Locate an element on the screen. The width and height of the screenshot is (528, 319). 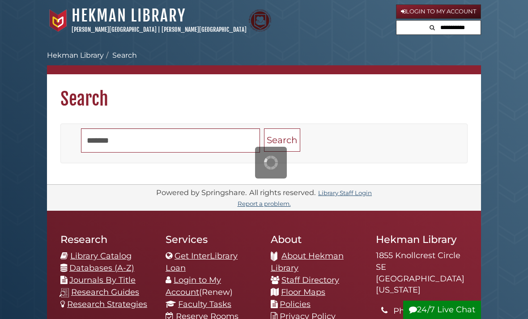
img: Calvin Theological Seminary is located at coordinates (260, 21).